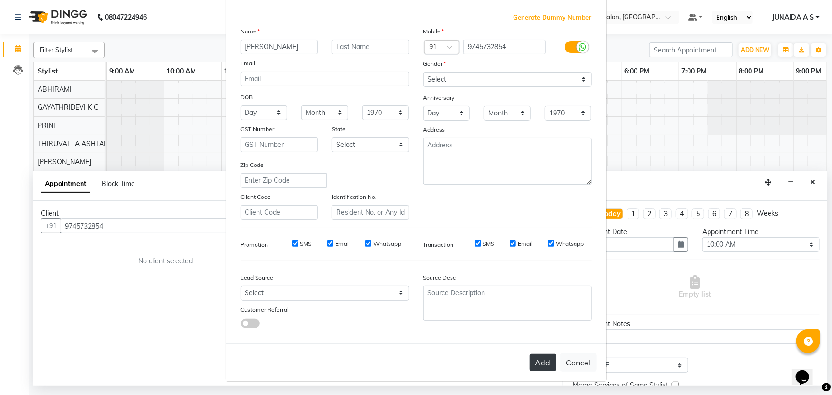 The image size is (832, 395). I want to click on input: Resident No. or Any Id, so click(370, 212).